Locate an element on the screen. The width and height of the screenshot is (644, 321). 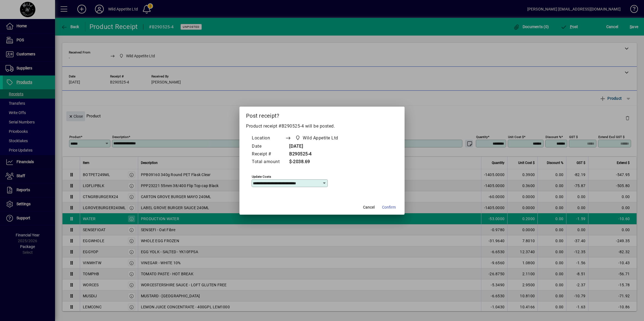
td: Date is located at coordinates (268, 147).